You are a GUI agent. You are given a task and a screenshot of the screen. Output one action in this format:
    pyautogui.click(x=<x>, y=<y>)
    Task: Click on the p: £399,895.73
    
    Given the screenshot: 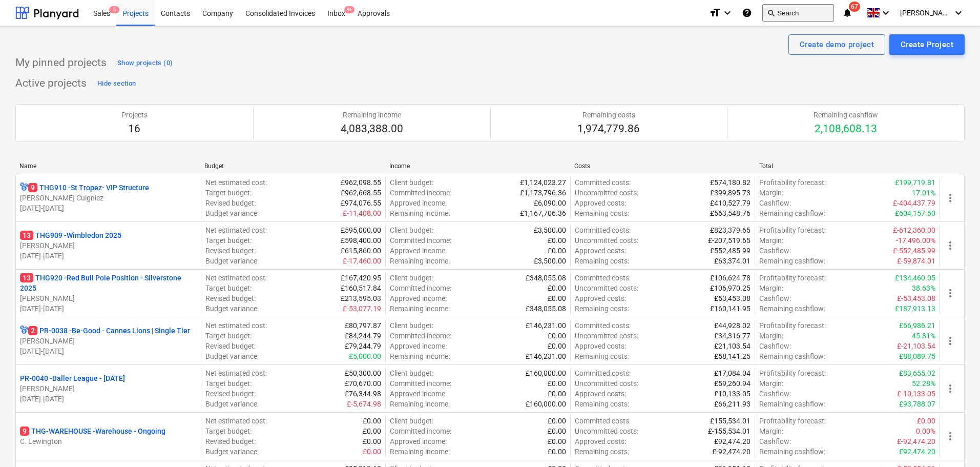 What is the action you would take?
    pyautogui.click(x=730, y=193)
    